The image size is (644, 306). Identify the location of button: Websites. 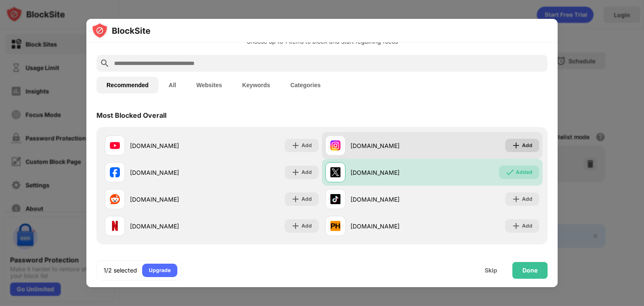
(209, 85).